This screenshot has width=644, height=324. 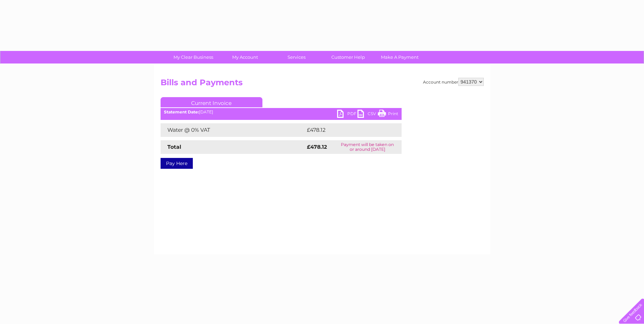 What do you see at coordinates (347, 130) in the screenshot?
I see `td: £478.12` at bounding box center [347, 130].